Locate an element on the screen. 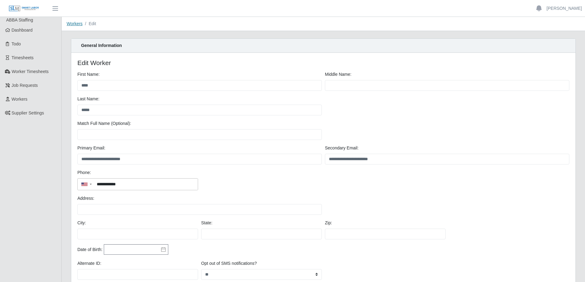 This screenshot has width=585, height=282. label: Primary Email: is located at coordinates (91, 148).